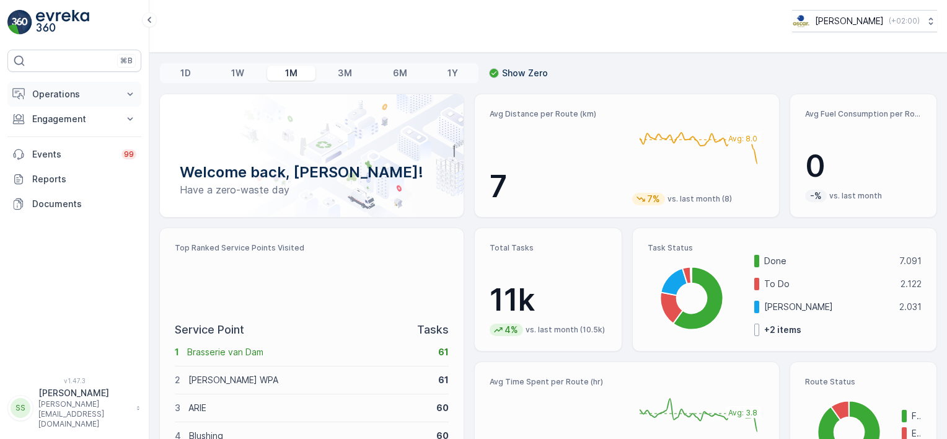 The width and height of the screenshot is (947, 439). Describe the element at coordinates (74, 380) in the screenshot. I see `span: v 1.47.3` at that location.